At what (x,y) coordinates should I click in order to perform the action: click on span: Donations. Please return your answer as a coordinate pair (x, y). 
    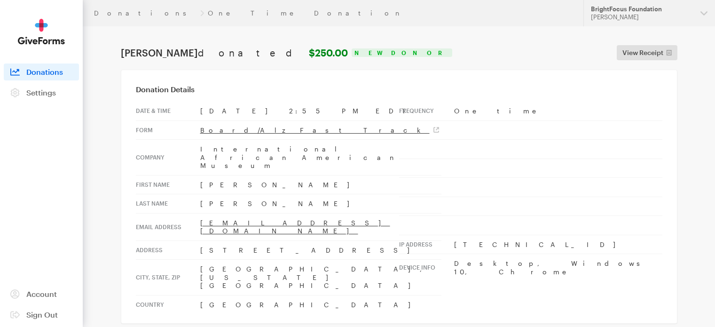
    Looking at the image, I should click on (45, 71).